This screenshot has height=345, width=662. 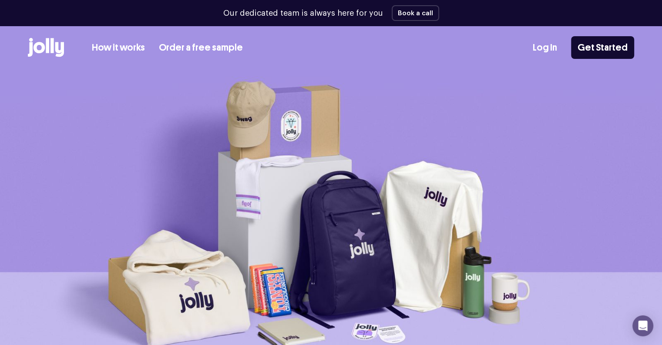 I want to click on div: Open Intercom Messenger, so click(x=643, y=325).